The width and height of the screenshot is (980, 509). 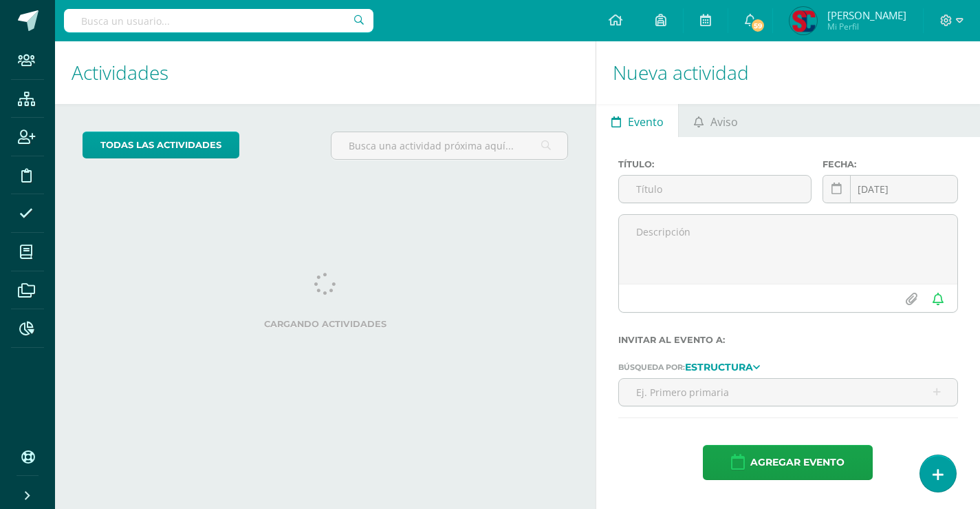 I want to click on span: Evento, so click(x=646, y=121).